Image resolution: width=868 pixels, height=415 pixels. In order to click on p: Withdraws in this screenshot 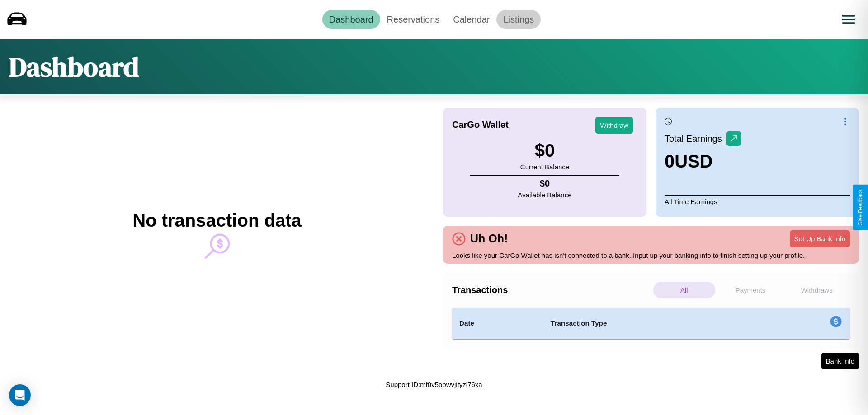, I will do `click(816, 290)`.